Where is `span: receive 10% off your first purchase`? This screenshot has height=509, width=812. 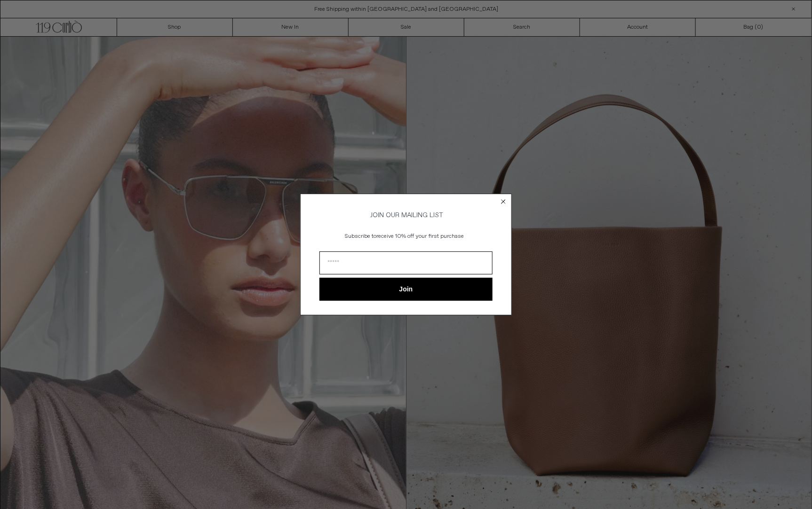
span: receive 10% off your first purchase is located at coordinates (420, 237).